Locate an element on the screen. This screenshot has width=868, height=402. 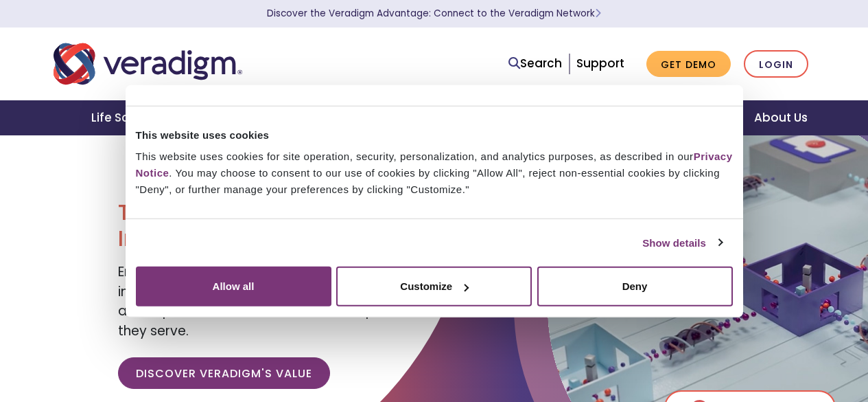
a: Support is located at coordinates (600, 63).